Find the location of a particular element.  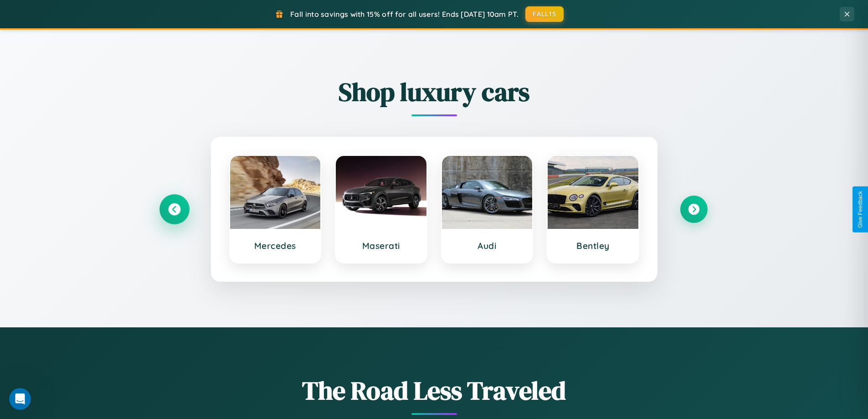

h3: Audi is located at coordinates (488, 245).